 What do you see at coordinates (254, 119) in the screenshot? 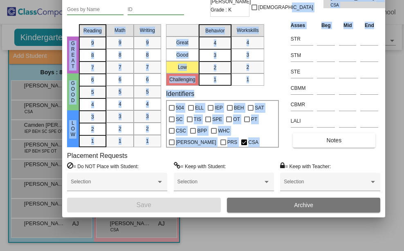
I see `span: PT` at bounding box center [254, 119].